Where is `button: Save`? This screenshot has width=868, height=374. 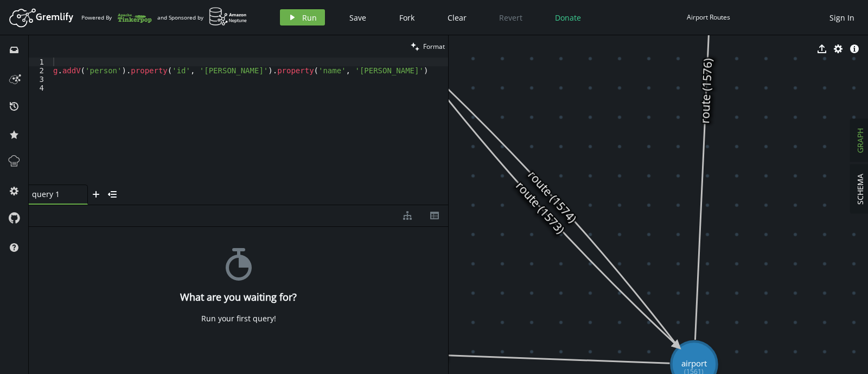
button: Save is located at coordinates (357, 18).